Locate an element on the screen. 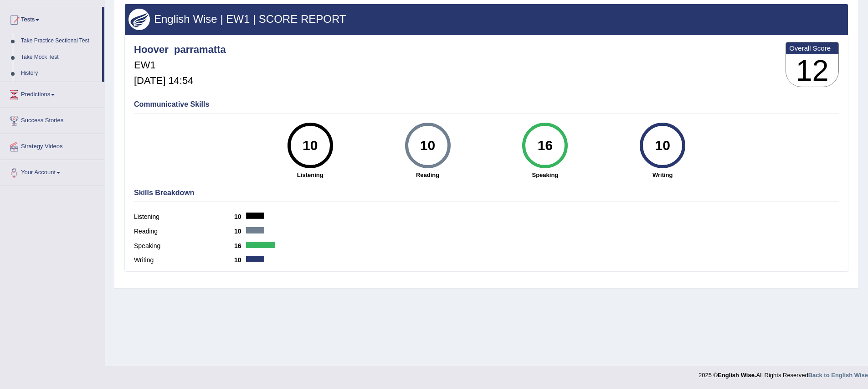  img: wings.png is located at coordinates (139, 19).